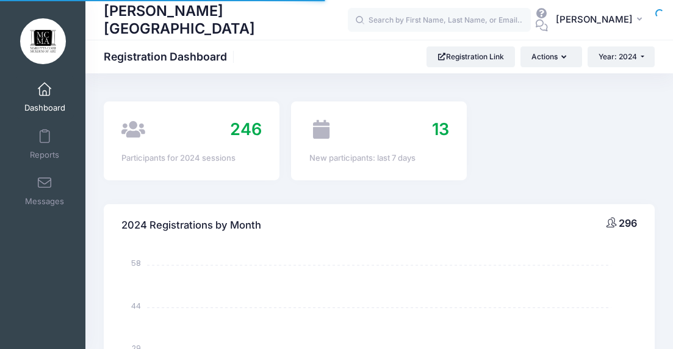  I want to click on button: Year: 2024, so click(621, 57).